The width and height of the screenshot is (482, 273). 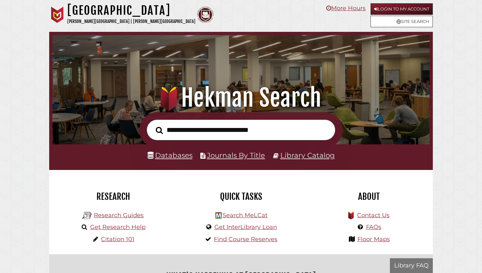 I want to click on button: Search, so click(x=159, y=130).